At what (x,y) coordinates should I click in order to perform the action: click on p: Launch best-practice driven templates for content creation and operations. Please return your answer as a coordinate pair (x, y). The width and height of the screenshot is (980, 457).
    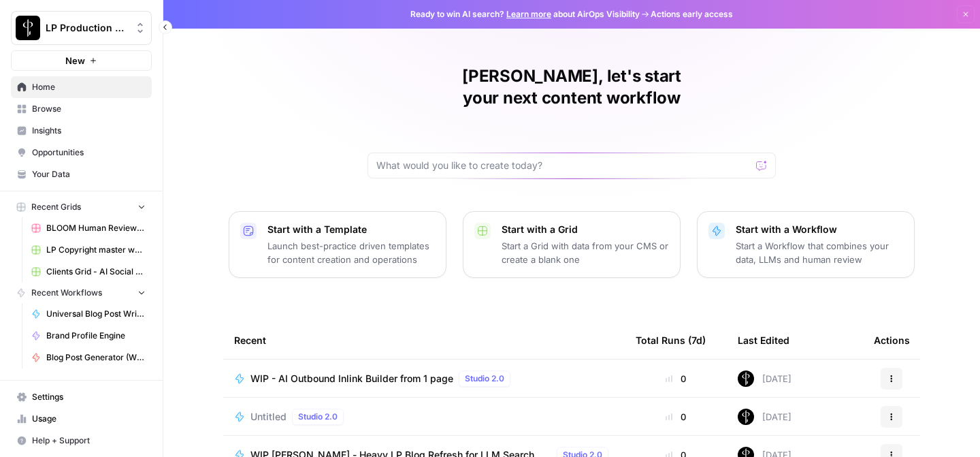
    Looking at the image, I should click on (351, 253).